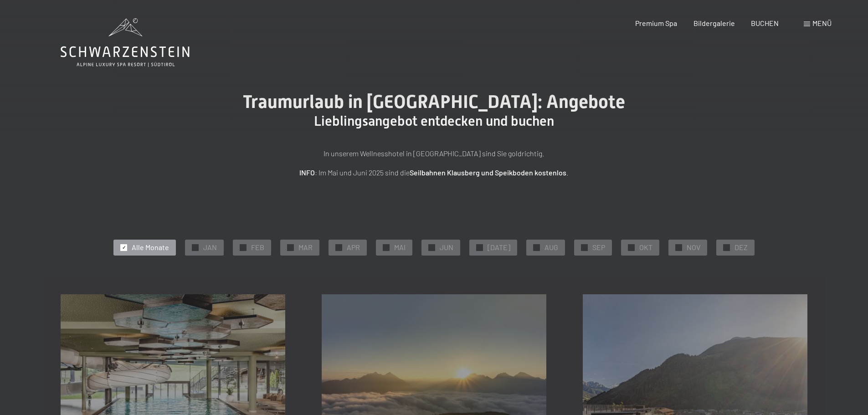 The image size is (868, 415). Describe the element at coordinates (434, 120) in the screenshot. I see `span: Lieblingsangebot entdecken und buchen` at that location.